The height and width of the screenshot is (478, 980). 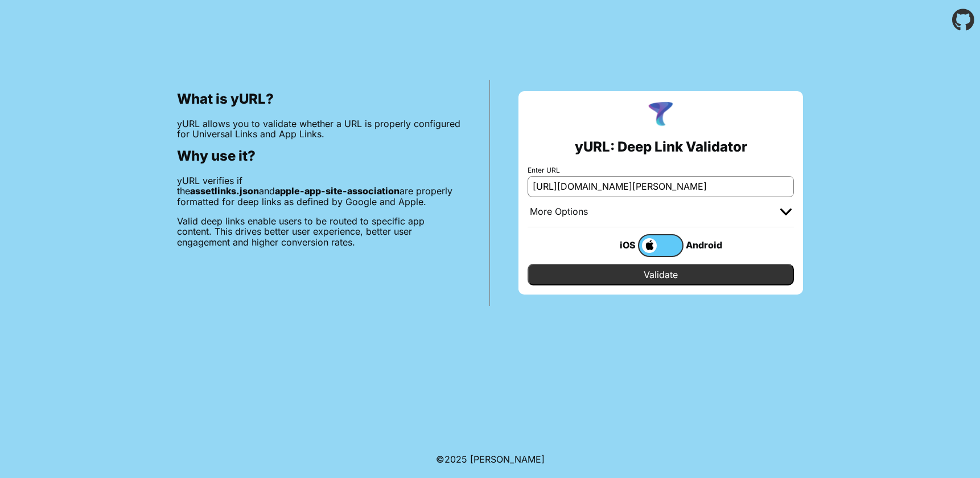 I want to click on p: yURL allows you to validate whether a URL is properly configured for Universal Links and App Links., so click(x=319, y=129).